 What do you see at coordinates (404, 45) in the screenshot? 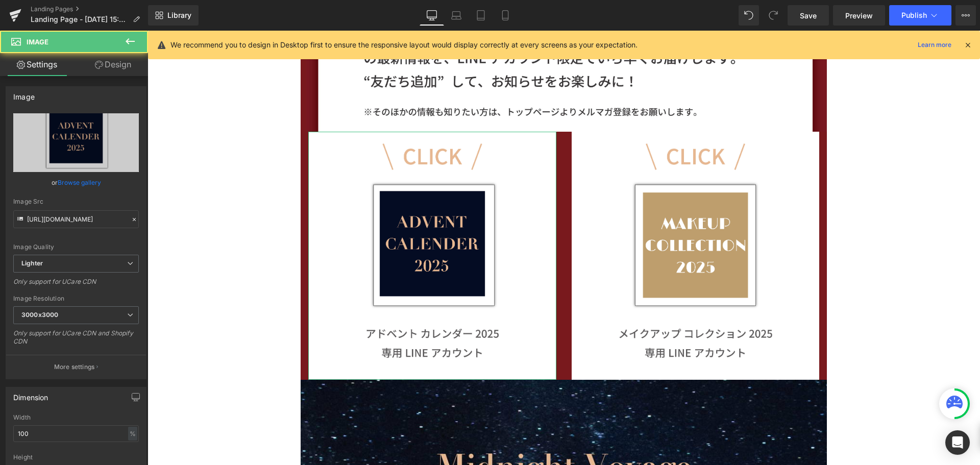
I see `p: We recommend you to design in Desktop first to ensure the responsive layout would display correct...` at bounding box center [404, 45].